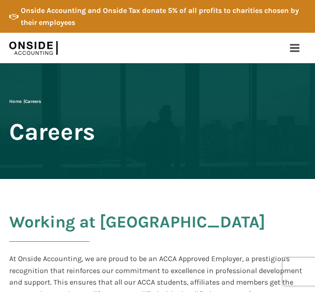 The image size is (315, 292). Describe the element at coordinates (15, 102) in the screenshot. I see `a: Home` at that location.